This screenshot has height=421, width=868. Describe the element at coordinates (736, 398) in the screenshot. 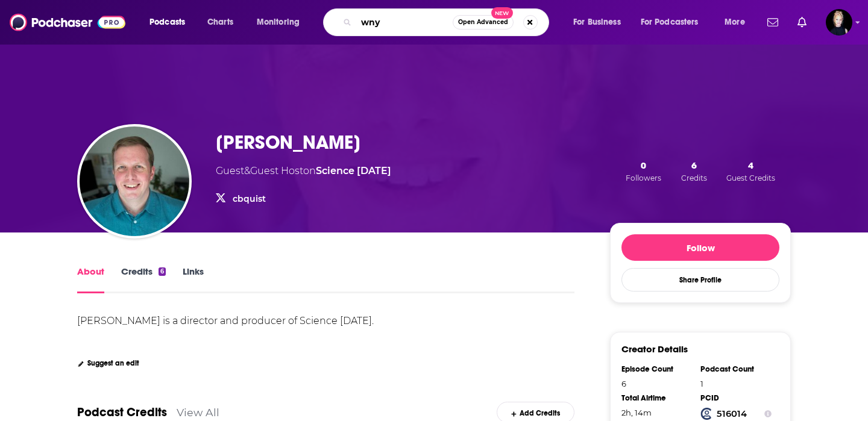

I see `div: PCID` at that location.